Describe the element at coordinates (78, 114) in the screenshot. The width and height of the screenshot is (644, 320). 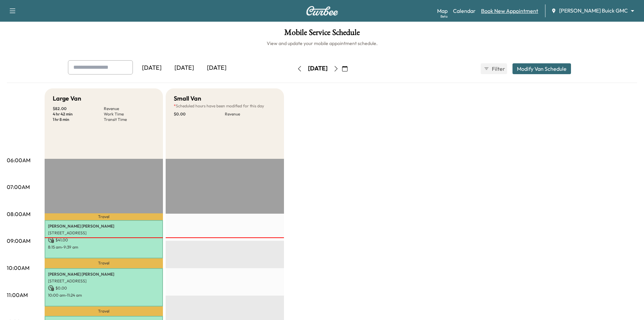
I see `p: 4 hr 42 min` at that location.